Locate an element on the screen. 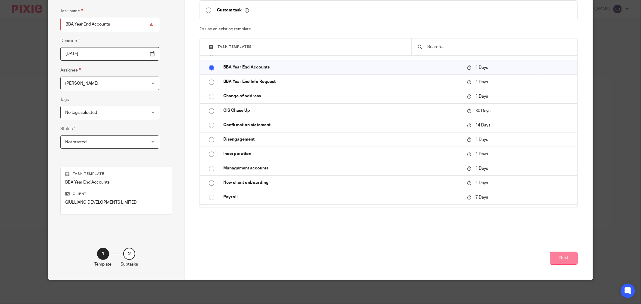  span: No tags selected is located at coordinates (81, 113).